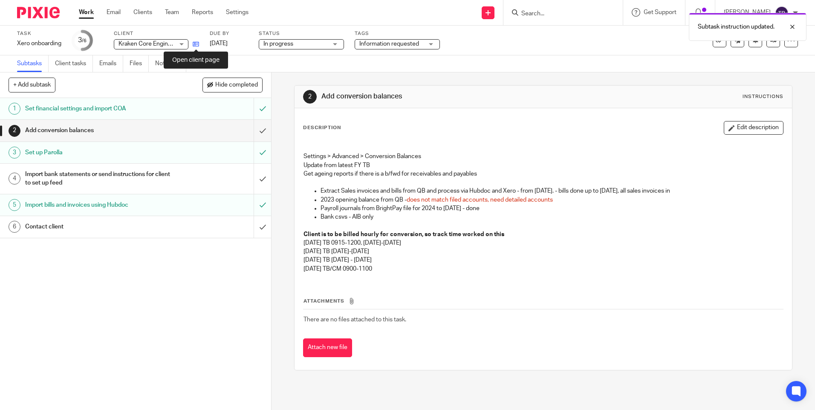 The height and width of the screenshot is (410, 815). What do you see at coordinates (98, 153) in the screenshot?
I see `h1: Set up Parolla` at bounding box center [98, 153].